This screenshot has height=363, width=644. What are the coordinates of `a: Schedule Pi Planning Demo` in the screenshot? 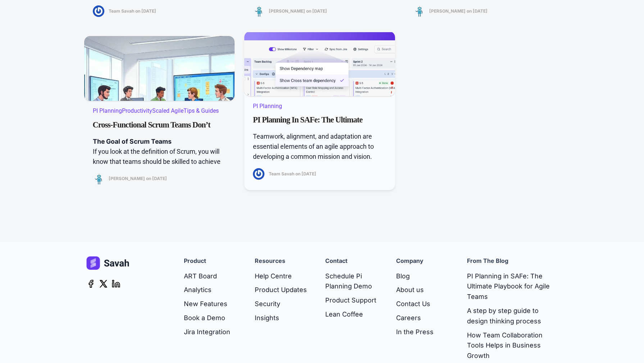 It's located at (353, 282).